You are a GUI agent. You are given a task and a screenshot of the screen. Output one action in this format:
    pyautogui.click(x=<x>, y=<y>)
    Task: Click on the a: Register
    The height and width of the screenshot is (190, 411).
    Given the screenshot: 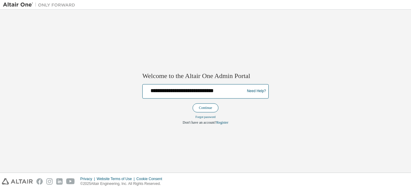 What is the action you would take?
    pyautogui.click(x=222, y=123)
    